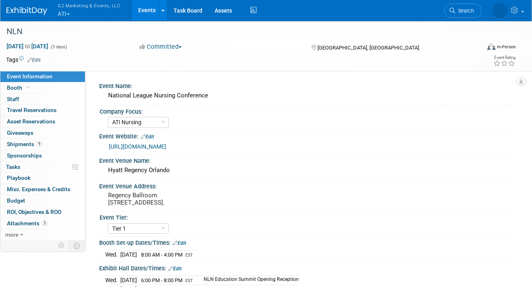 This screenshot has width=532, height=287. I want to click on span: 8:00 AM - 4:00 PM, so click(162, 255).